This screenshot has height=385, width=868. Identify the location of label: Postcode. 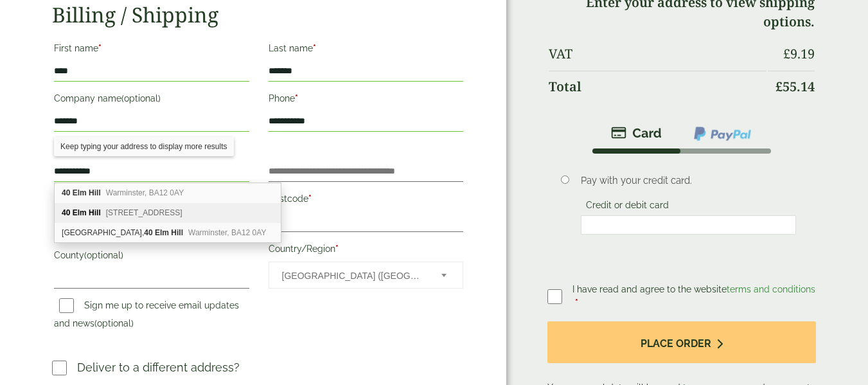
(366, 201).